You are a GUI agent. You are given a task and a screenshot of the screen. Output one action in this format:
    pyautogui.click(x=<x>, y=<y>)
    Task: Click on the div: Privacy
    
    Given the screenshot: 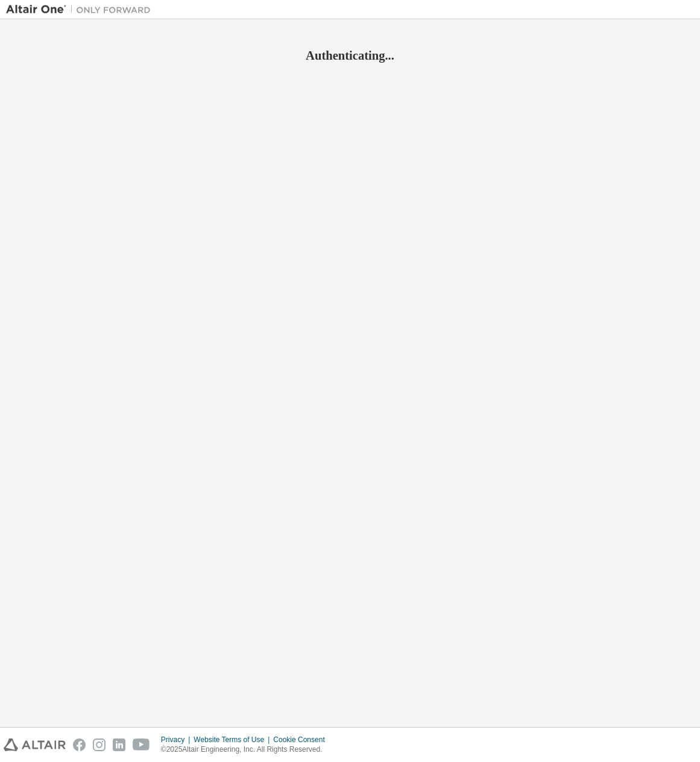 What is the action you would take?
    pyautogui.click(x=177, y=740)
    